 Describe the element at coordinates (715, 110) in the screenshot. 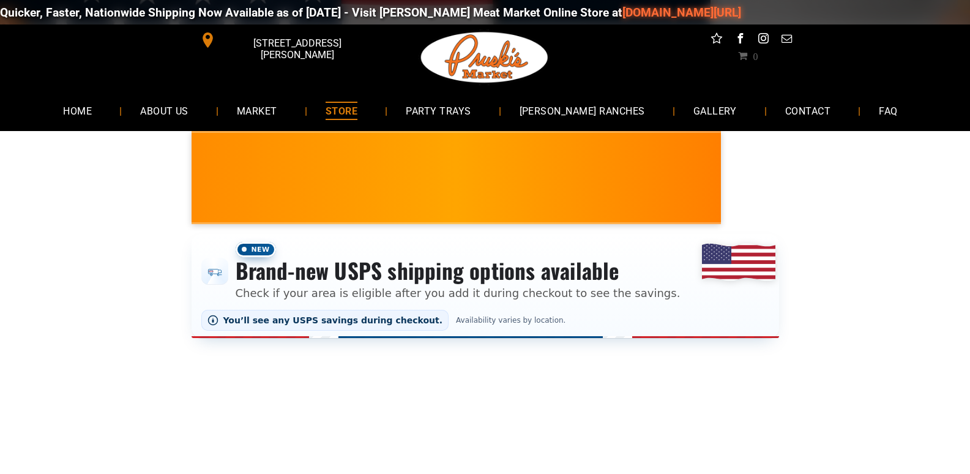

I see `a: GALLERY` at that location.